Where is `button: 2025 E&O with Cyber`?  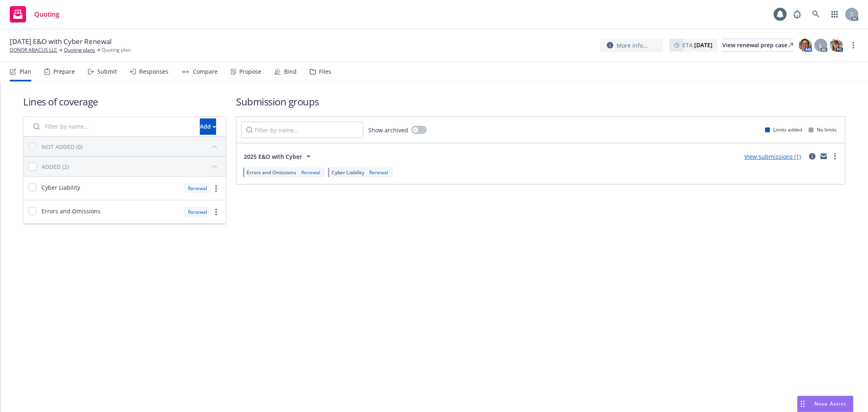 button: 2025 E&O with Cyber is located at coordinates (279, 157).